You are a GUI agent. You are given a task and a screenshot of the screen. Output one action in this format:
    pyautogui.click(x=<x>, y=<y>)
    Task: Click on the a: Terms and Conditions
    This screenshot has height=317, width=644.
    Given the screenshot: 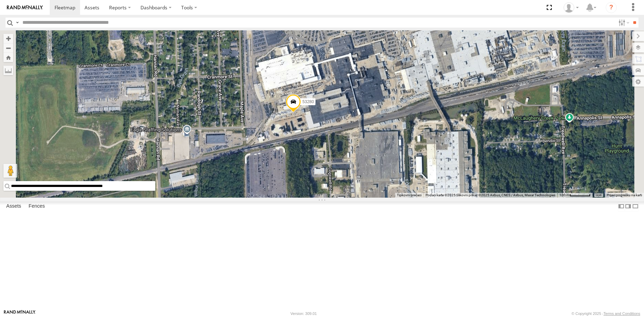 What is the action you would take?
    pyautogui.click(x=622, y=314)
    